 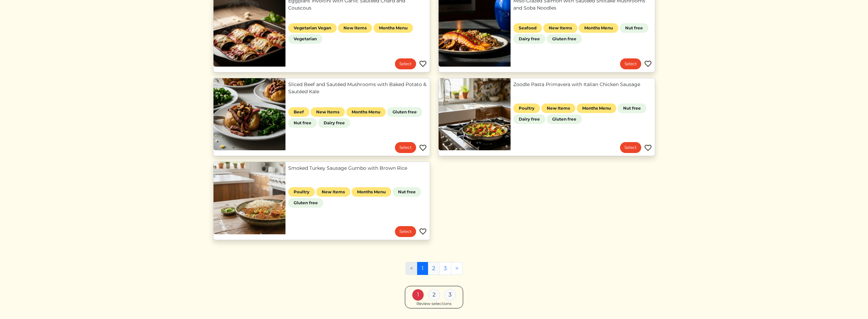 I want to click on a: 1, so click(x=423, y=268).